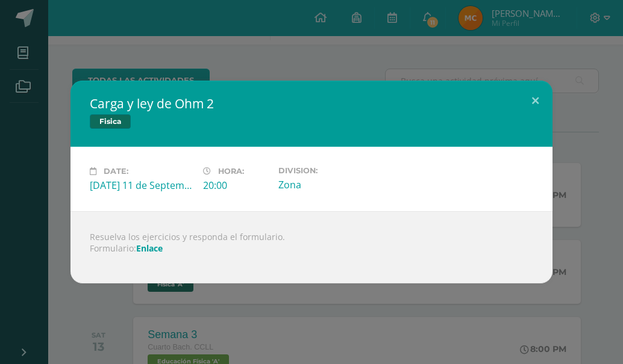 The height and width of the screenshot is (364, 623). What do you see at coordinates (236, 185) in the screenshot?
I see `div: 20:00` at bounding box center [236, 185].